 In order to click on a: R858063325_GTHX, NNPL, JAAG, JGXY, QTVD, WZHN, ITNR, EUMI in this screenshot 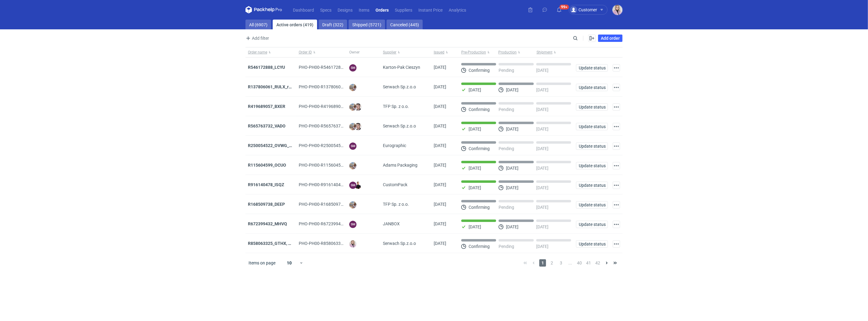, I will do `click(311, 243)`.